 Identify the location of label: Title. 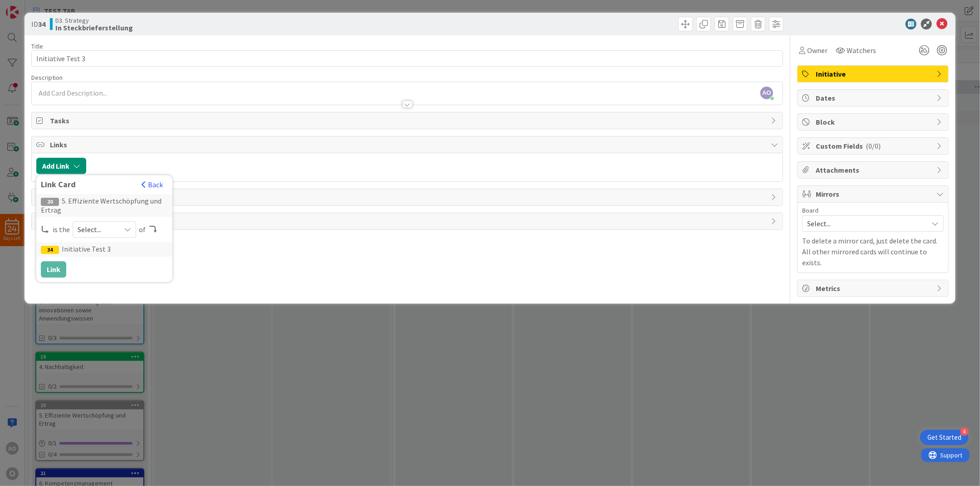
(37, 46).